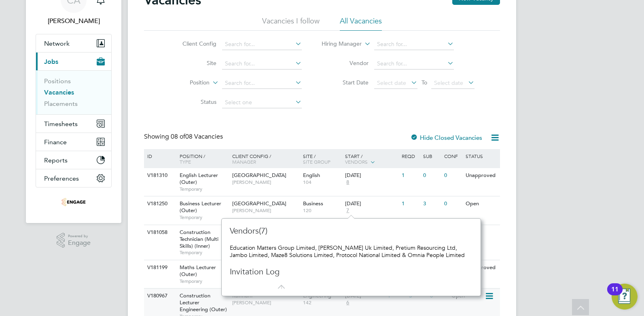 Image resolution: width=644 pixels, height=316 pixels. I want to click on div: ID, so click(159, 156).